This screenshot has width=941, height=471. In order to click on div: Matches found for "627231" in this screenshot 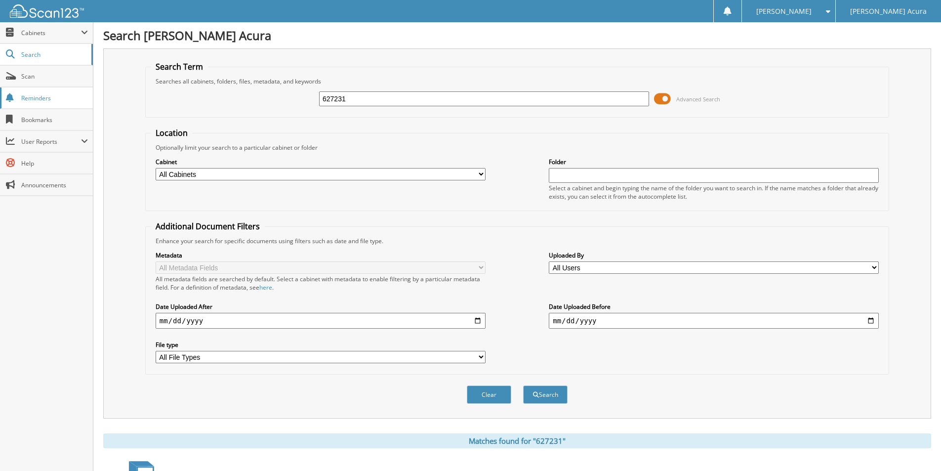, I will do `click(517, 441)`.